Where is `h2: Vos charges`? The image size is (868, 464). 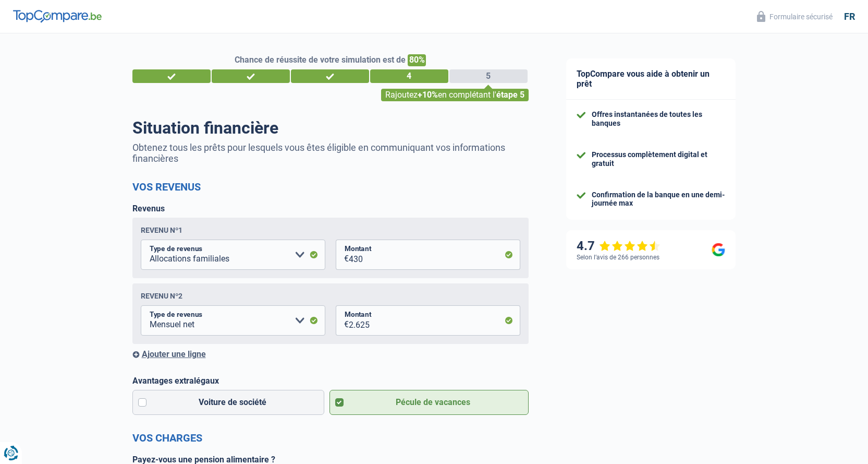
h2: Vos charges is located at coordinates (330, 438).